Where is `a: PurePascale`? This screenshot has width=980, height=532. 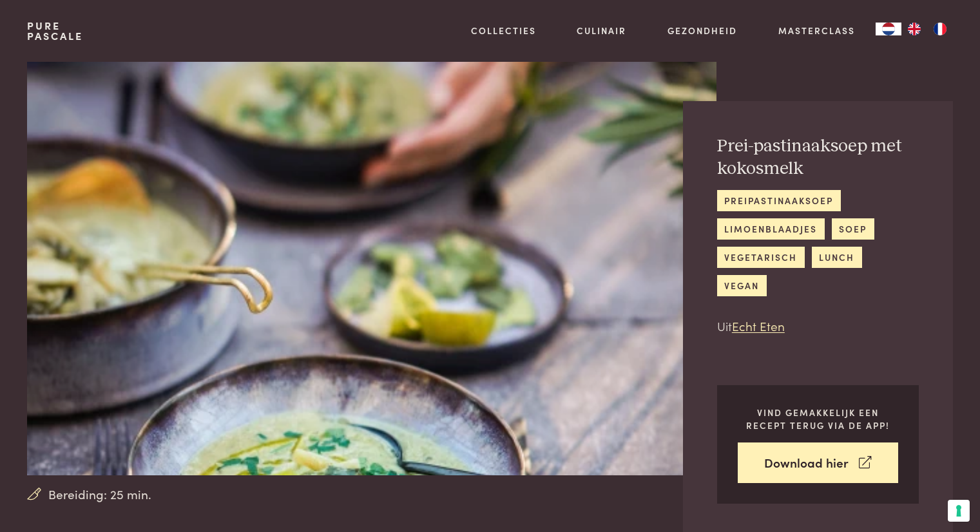 a: PurePascale is located at coordinates (55, 31).